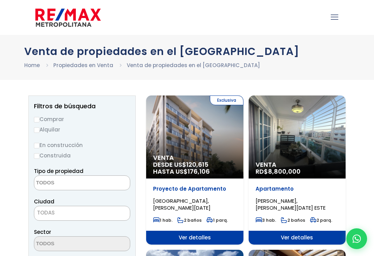 Image resolution: width=374 pixels, height=256 pixels. Describe the element at coordinates (44, 201) in the screenshot. I see `span: Ciudad` at that location.